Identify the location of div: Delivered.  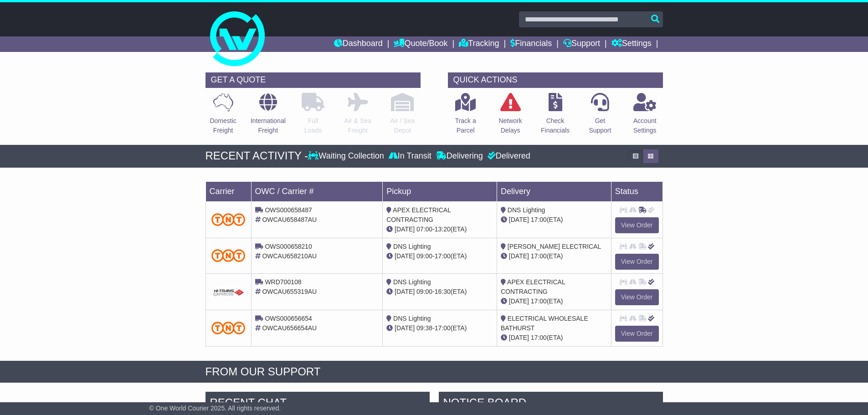
(507, 156).